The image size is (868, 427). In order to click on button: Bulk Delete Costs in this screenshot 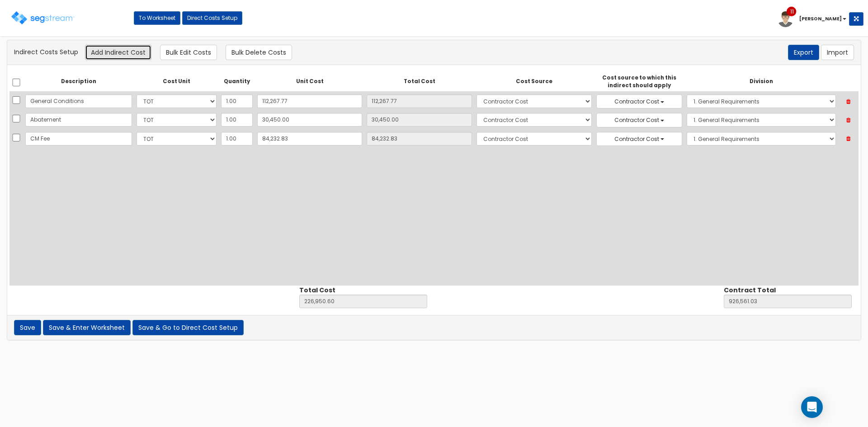, I will do `click(259, 52)`.